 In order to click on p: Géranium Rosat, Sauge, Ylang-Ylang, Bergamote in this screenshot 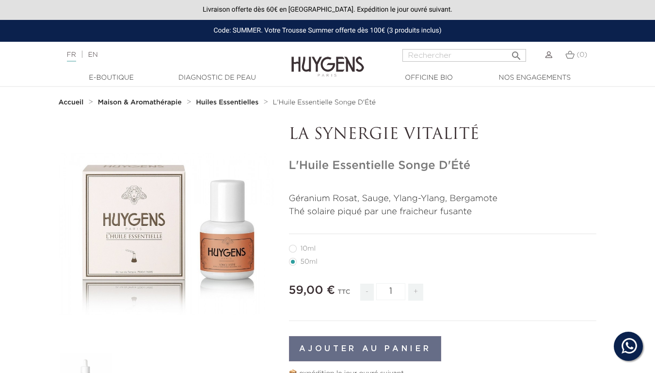, I will do `click(443, 198)`.